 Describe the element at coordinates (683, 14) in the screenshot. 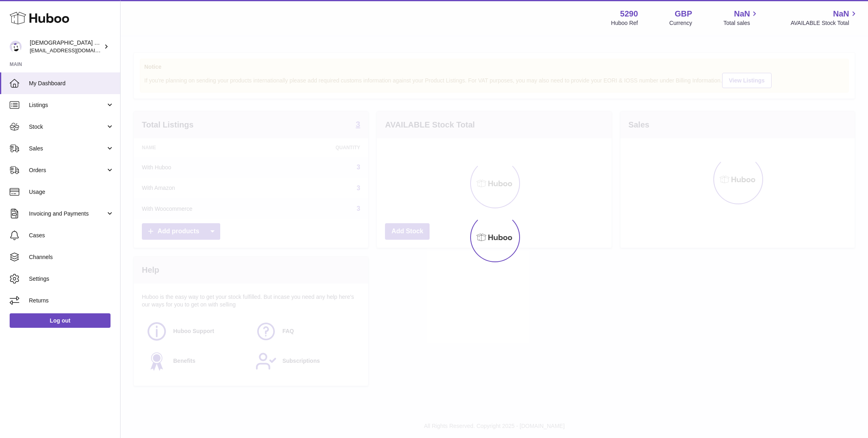

I see `strong: GBP` at that location.